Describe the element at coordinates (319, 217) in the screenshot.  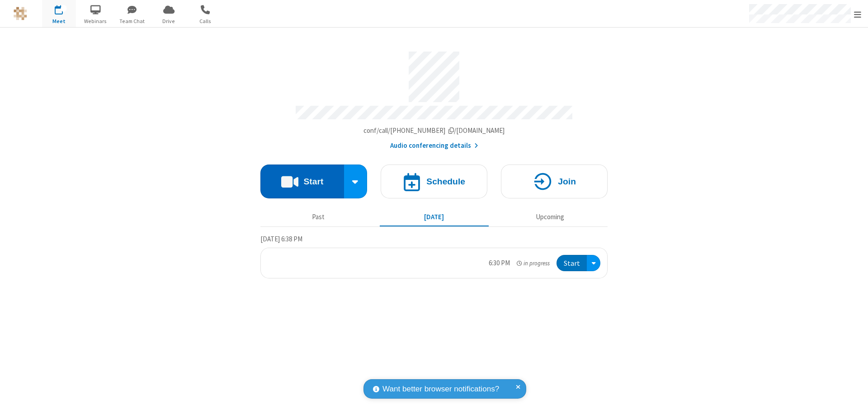
I see `button: Past` at that location.